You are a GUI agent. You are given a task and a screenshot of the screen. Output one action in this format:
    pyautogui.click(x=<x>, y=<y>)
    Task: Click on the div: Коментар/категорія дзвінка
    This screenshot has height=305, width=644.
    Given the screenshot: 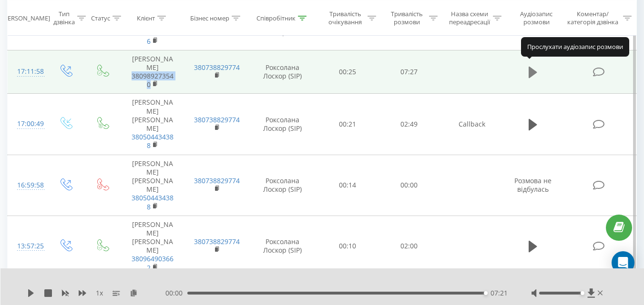 What is the action you would take?
    pyautogui.click(x=593, y=18)
    